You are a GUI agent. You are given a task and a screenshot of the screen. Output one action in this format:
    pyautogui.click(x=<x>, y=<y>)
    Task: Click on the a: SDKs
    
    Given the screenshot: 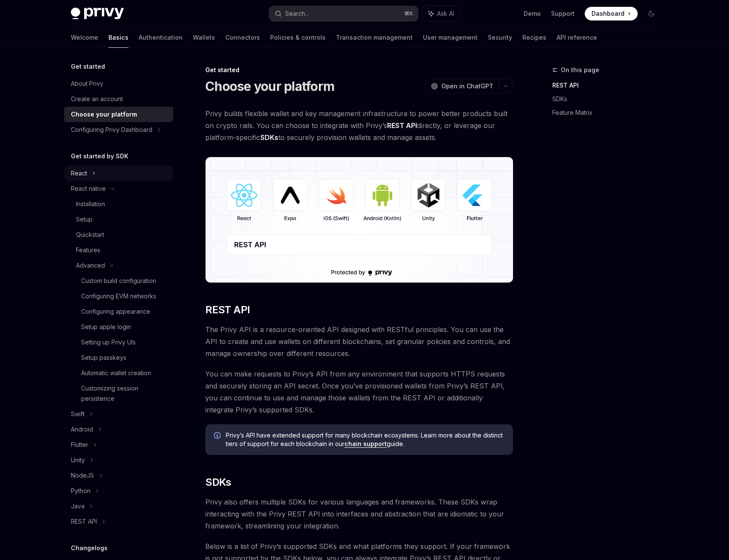 What is the action you would take?
    pyautogui.click(x=609, y=99)
    